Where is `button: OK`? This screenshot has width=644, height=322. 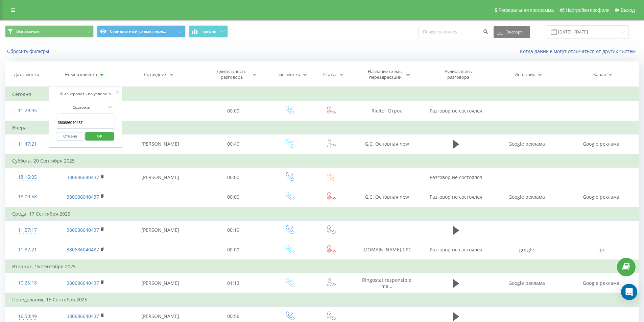 button: OK is located at coordinates (100, 136).